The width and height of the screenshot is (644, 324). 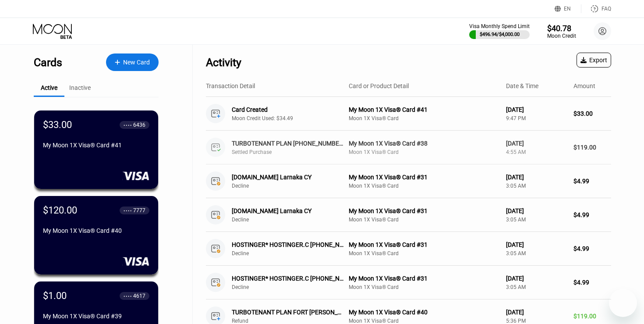 What do you see at coordinates (499, 31) in the screenshot?
I see `div: Visa Monthly Spend Limit$496.94/$4,000.00` at bounding box center [499, 31].